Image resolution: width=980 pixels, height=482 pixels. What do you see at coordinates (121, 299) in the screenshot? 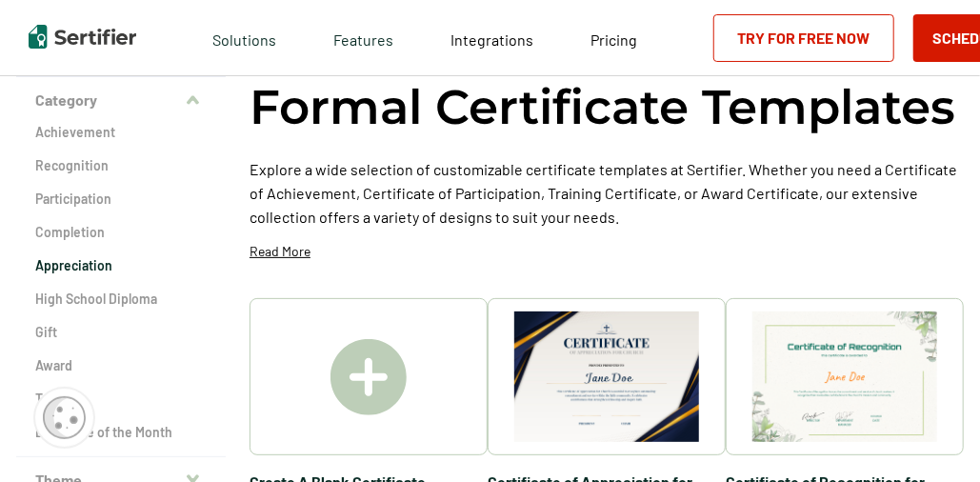
I see `h2: High School Diploma` at bounding box center [121, 299].